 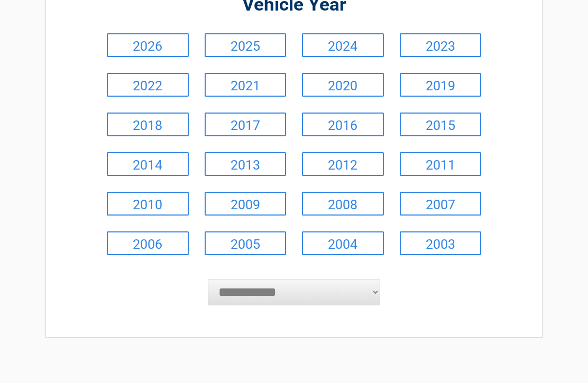 What do you see at coordinates (440, 204) in the screenshot?
I see `a: 2007` at bounding box center [440, 204].